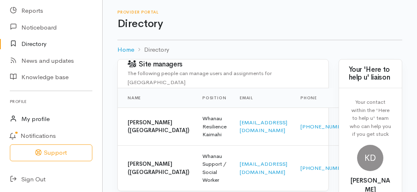 This screenshot has height=192, width=417. I want to click on th: Name, so click(157, 98).